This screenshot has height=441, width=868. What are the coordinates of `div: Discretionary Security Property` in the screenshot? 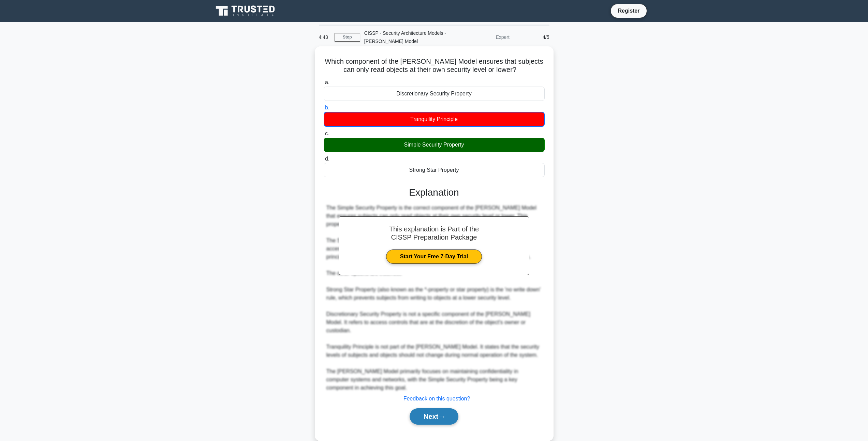 It's located at (434, 93).